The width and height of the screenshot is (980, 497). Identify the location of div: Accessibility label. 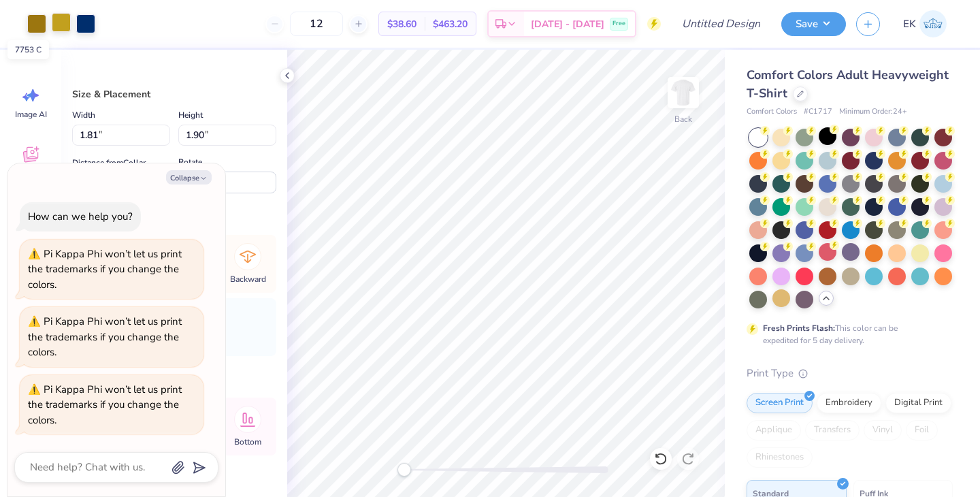
(404, 470).